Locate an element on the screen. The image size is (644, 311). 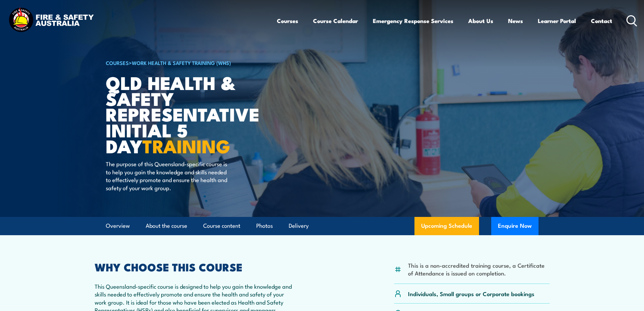
p: The purpose of this Queensland-specific course is to help you gain the knowledge and skills neede... is located at coordinates (167, 176).